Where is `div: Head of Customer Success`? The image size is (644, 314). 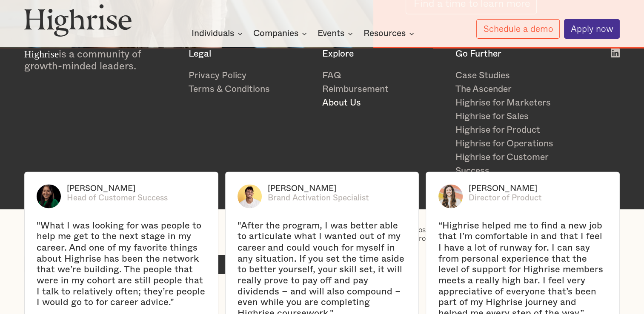 div: Head of Customer Success is located at coordinates (117, 198).